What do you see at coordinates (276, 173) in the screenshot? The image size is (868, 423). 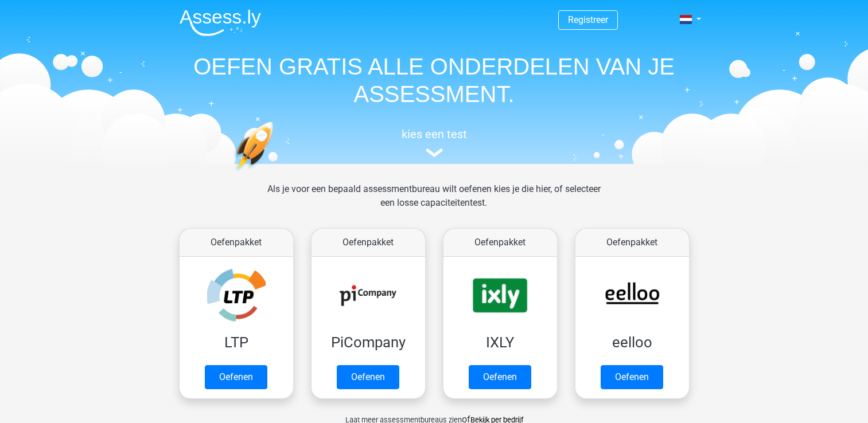 I see `img: oefenen` at bounding box center [276, 173].